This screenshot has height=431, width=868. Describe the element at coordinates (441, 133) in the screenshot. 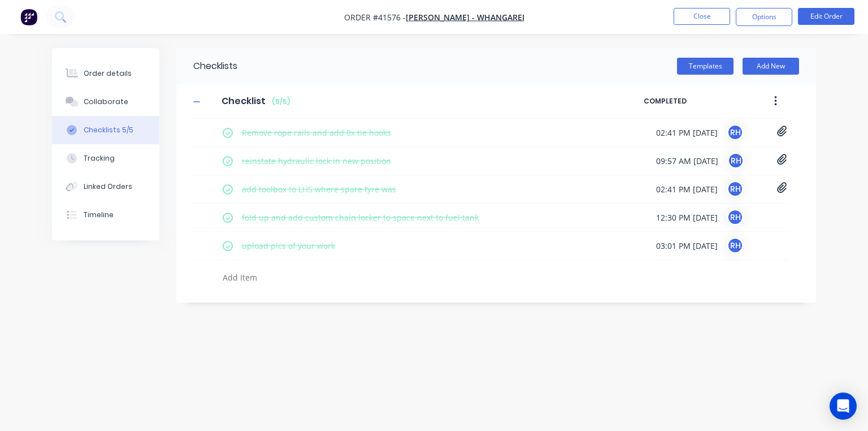

I see `textarea: Remove rope rails and add 8x tie hooks` at that location.